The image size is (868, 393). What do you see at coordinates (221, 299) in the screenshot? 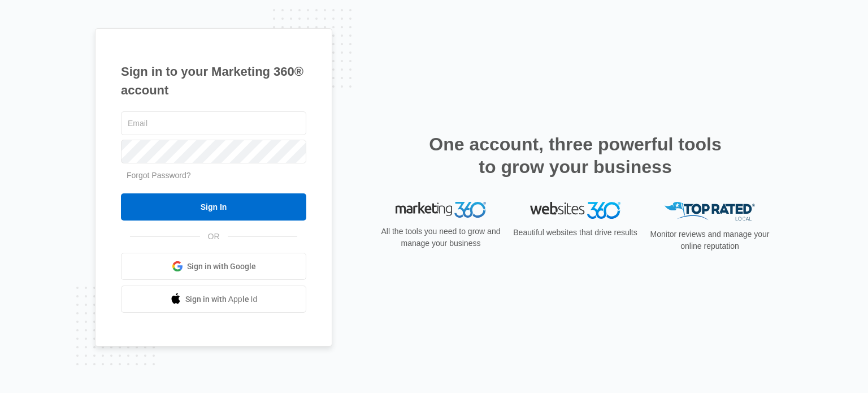
I see `span: Sign in with Apple Id` at bounding box center [221, 299].